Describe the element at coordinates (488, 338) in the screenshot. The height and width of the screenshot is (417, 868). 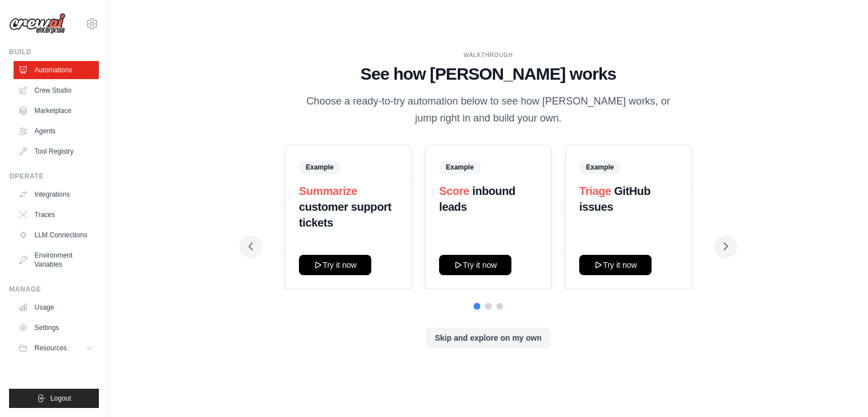
I see `button: Skip and explore on my own` at that location.